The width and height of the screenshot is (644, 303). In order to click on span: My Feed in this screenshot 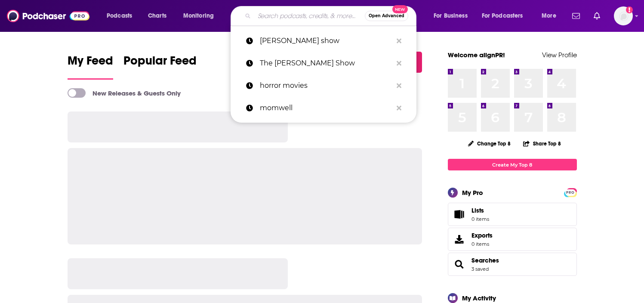, I will do `click(90, 64)`.